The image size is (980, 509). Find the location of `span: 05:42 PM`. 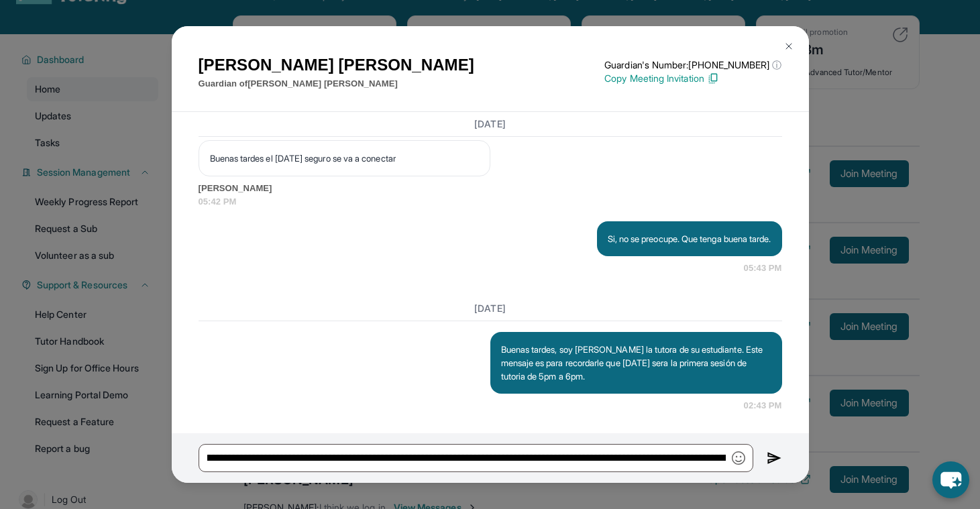

span: 05:42 PM is located at coordinates (490, 202).